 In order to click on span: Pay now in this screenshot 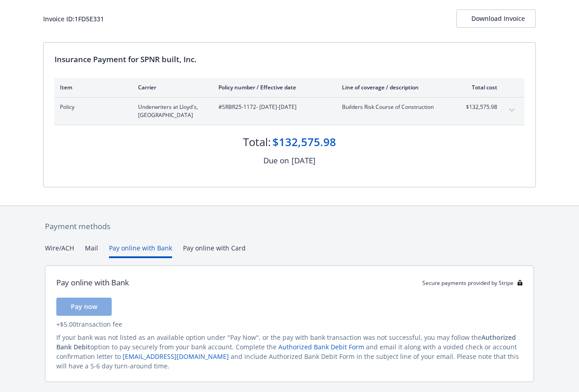, I will do `click(84, 306)`.